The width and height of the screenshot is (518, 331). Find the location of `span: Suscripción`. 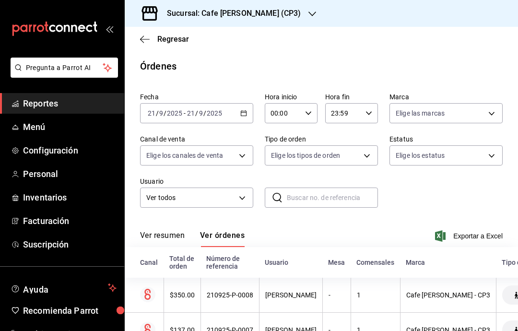

span: Suscripción is located at coordinates (70, 244).